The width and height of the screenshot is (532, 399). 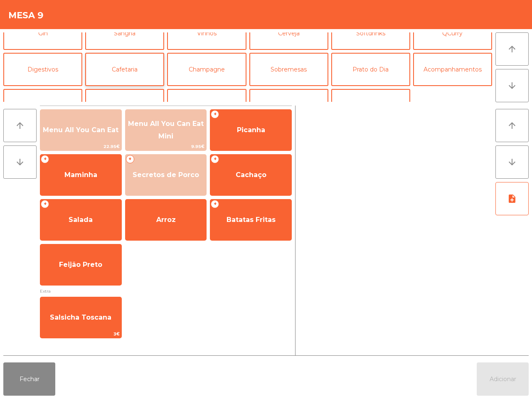 What do you see at coordinates (81, 147) in the screenshot?
I see `span: 22.95€` at bounding box center [81, 147].